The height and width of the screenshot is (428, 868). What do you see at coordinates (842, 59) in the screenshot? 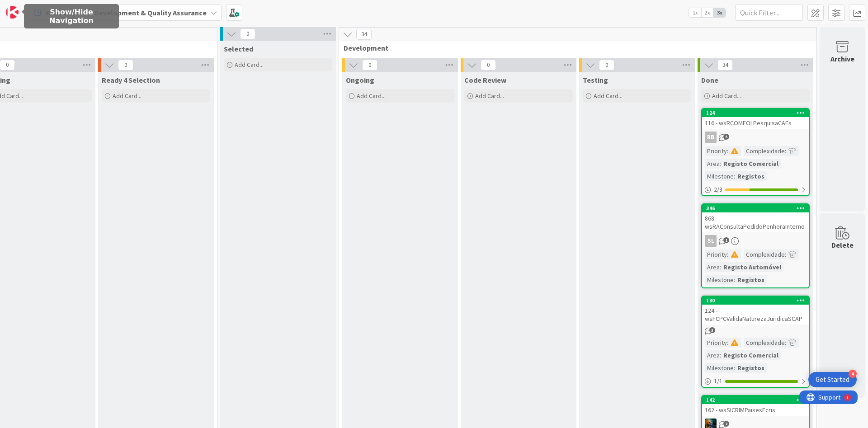
I see `div: Archive` at bounding box center [842, 59].